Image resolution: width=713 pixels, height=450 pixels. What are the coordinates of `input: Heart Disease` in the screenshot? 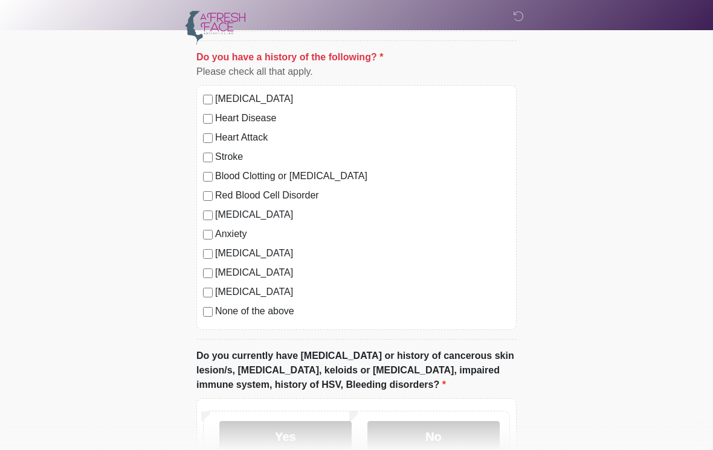 It's located at (208, 119).